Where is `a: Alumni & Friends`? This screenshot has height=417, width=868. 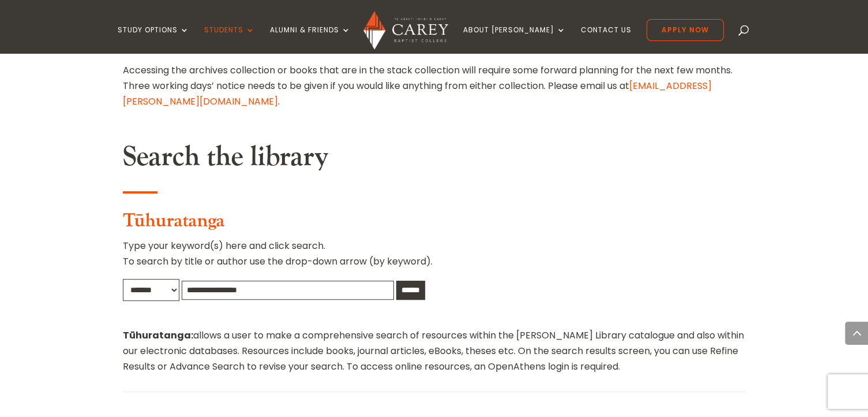 a: Alumni & Friends is located at coordinates (310, 40).